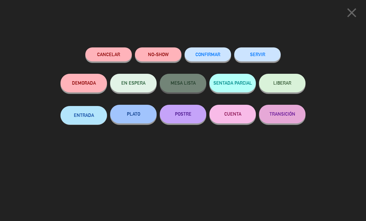 This screenshot has height=221, width=366. I want to click on button: PLATO, so click(133, 114).